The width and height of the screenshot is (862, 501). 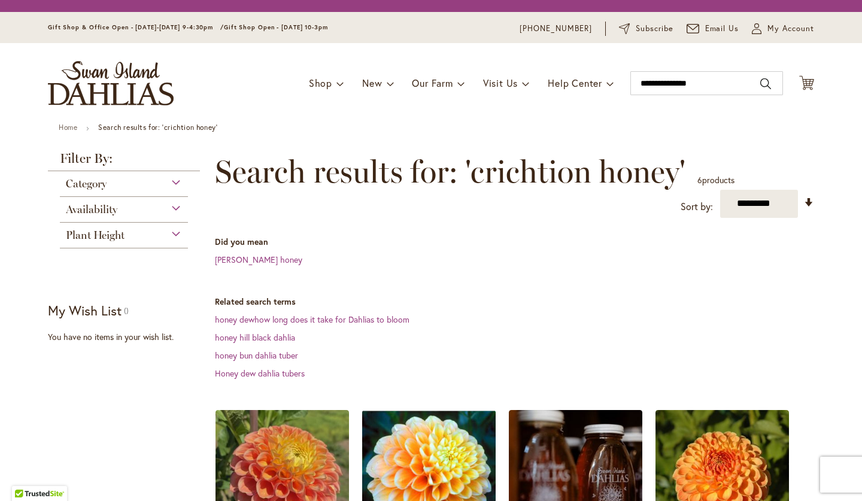 What do you see at coordinates (450, 172) in the screenshot?
I see `span: Search results for: 'crichtion honey'` at bounding box center [450, 172].